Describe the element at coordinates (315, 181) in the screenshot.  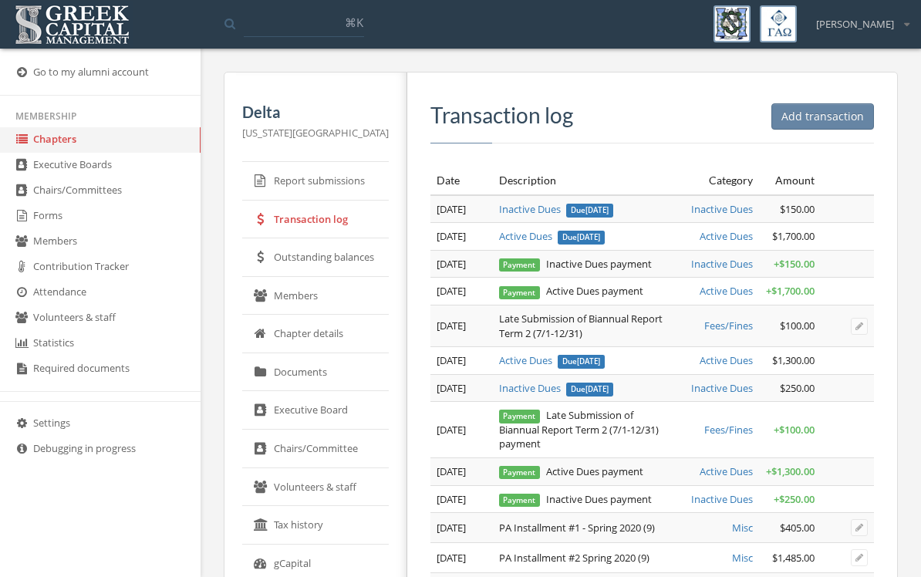
I see `a: Report submissions` at that location.